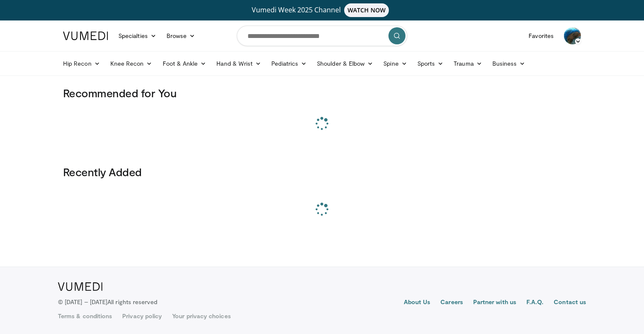 This screenshot has height=334, width=644. Describe the element at coordinates (535, 302) in the screenshot. I see `a: F.A.Q.` at that location.